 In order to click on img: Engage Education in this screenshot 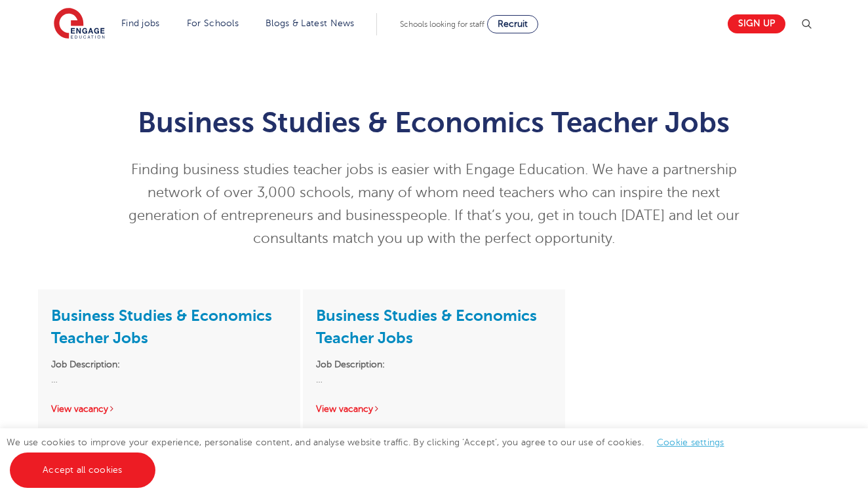, I will do `click(79, 24)`.